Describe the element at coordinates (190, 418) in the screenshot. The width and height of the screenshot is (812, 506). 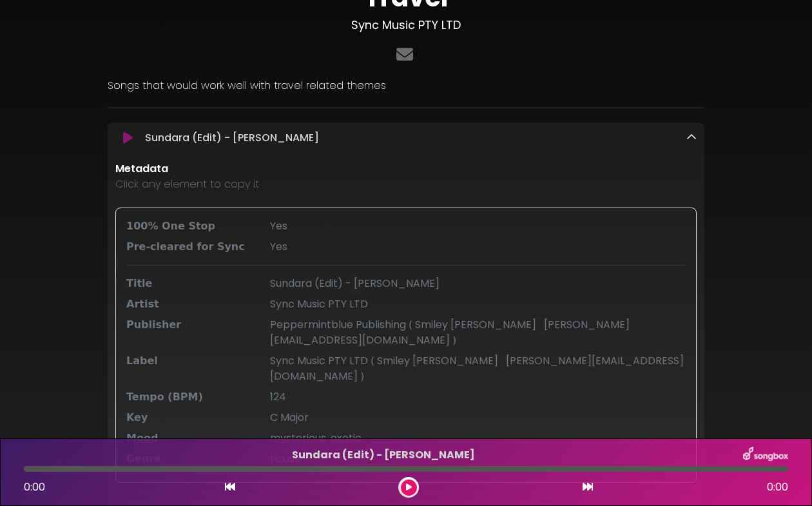
I see `div: Key` at that location.